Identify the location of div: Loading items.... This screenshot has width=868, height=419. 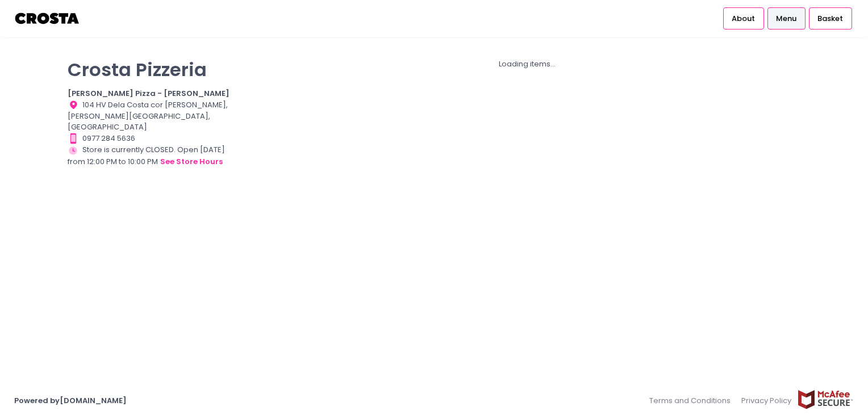
(527, 64).